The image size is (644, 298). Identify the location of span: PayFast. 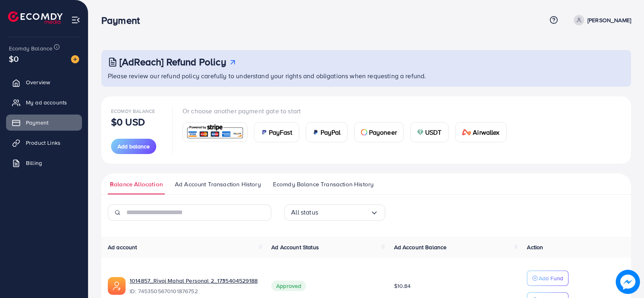
(280, 132).